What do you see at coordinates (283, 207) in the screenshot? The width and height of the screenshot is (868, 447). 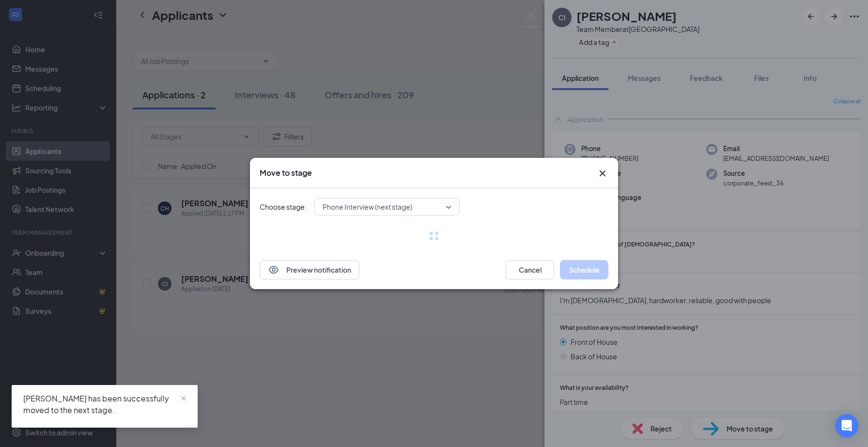 I see `span: Choose stage:` at bounding box center [283, 207].